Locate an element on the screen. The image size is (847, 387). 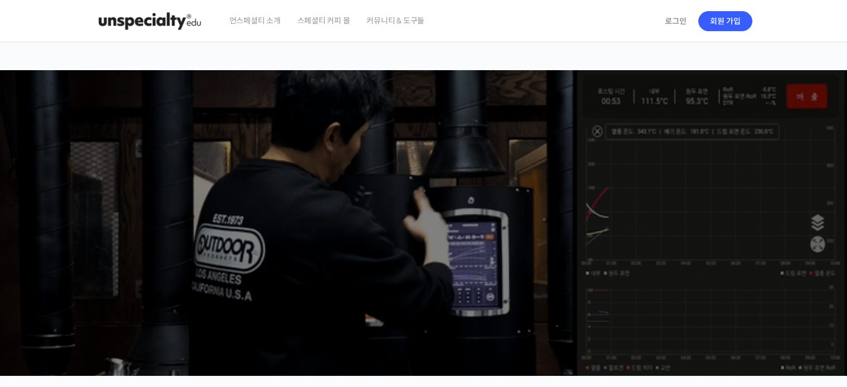
a: 로그인 is located at coordinates (676, 21).